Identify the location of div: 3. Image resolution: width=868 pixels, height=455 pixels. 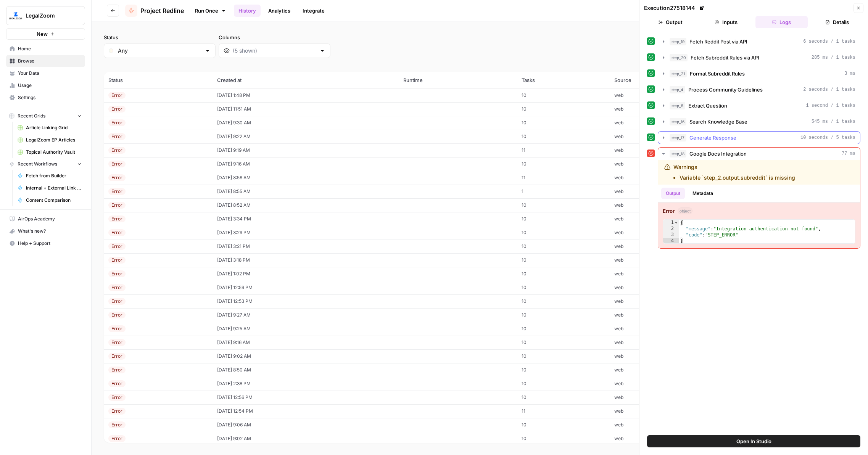
(671, 235).